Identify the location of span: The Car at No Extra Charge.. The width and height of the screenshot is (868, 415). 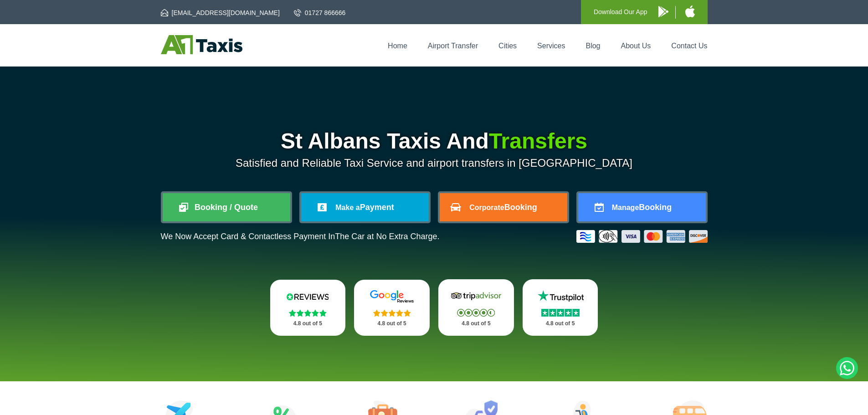
(387, 236).